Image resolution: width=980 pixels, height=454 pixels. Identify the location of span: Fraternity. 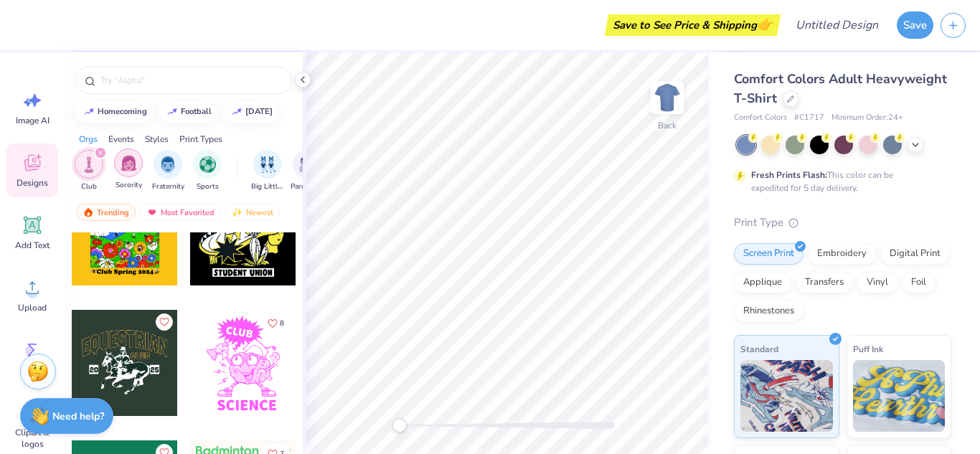
(168, 187).